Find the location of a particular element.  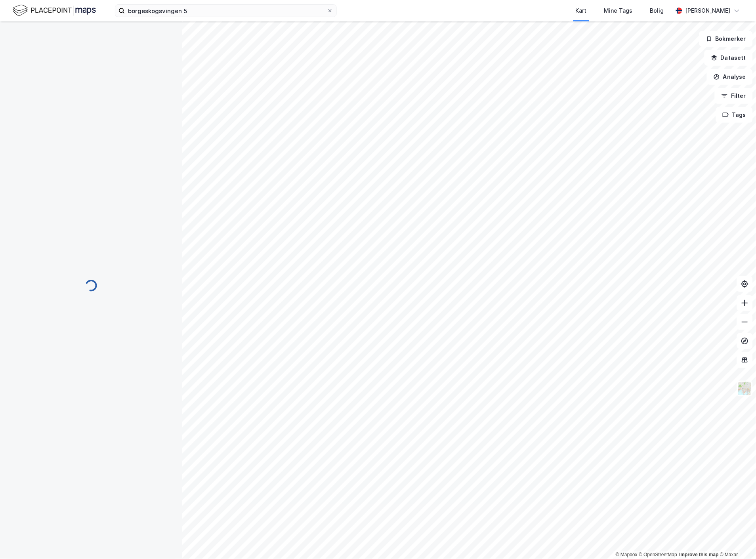

img: Z is located at coordinates (746, 389).